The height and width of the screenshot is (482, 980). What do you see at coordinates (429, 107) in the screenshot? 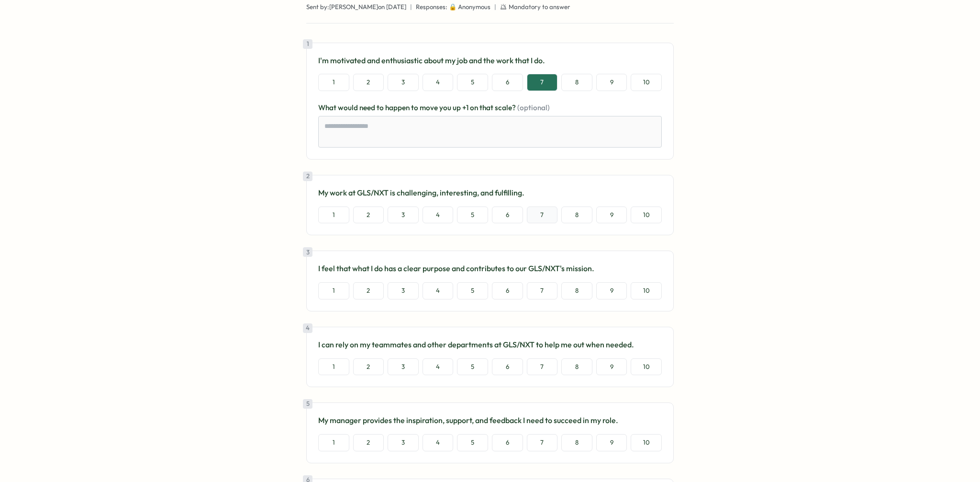
I see `span: move` at bounding box center [429, 107].